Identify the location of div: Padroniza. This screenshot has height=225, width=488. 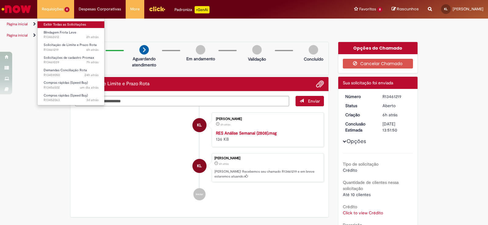
(192, 10).